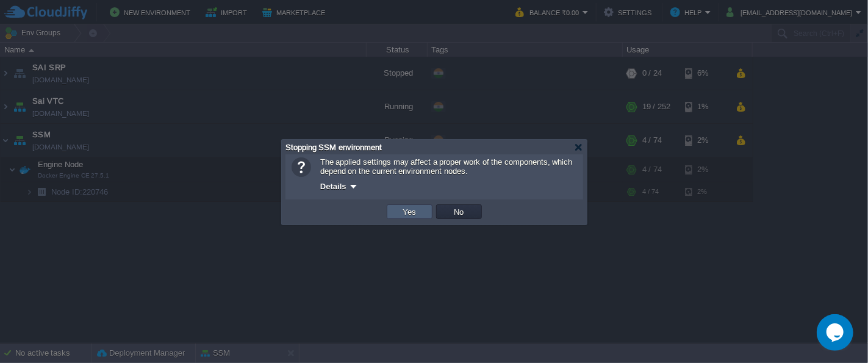 The image size is (868, 363). What do you see at coordinates (334, 147) in the screenshot?
I see `span: Stopping SSM environment` at bounding box center [334, 147].